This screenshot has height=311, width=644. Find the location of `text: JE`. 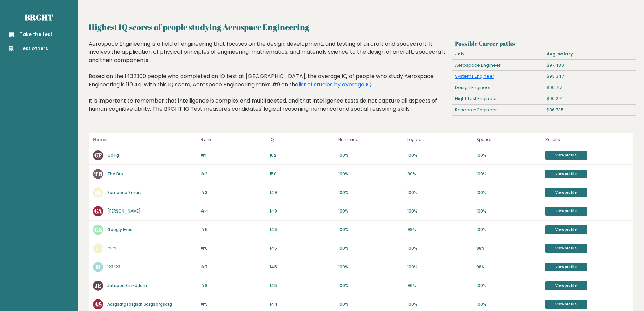

text: JE is located at coordinates (98, 286).